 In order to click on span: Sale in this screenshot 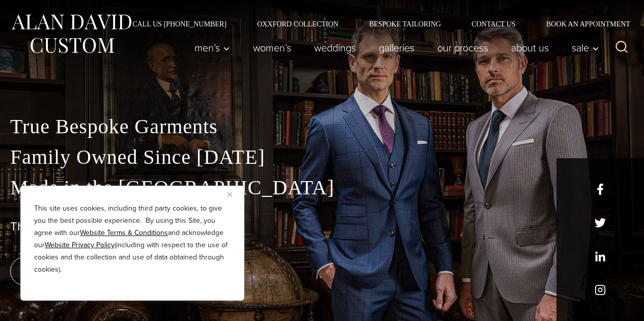, I will do `click(585, 47)`.